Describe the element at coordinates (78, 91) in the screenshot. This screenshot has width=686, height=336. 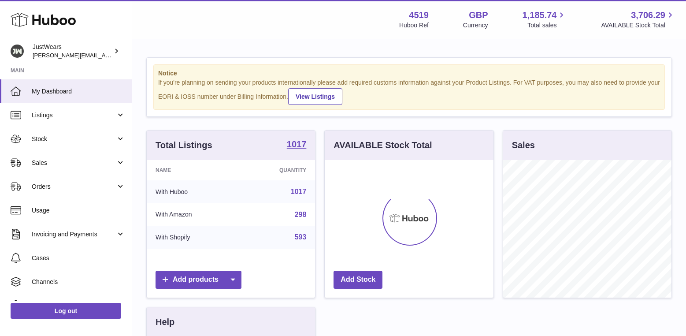
I see `span: My Dashboard` at that location.